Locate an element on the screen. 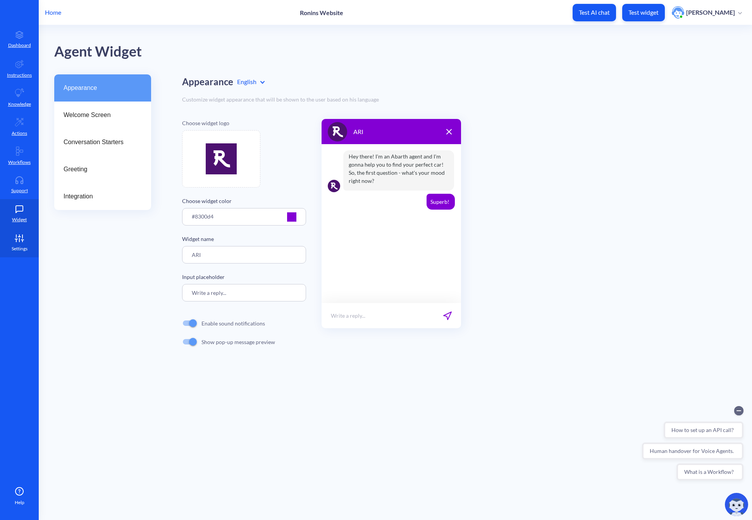  a: Greeting is located at coordinates (103, 169).